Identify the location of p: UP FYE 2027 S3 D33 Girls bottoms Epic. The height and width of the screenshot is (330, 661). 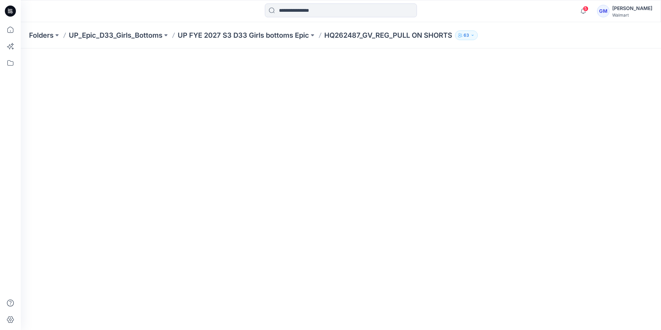
(243, 35).